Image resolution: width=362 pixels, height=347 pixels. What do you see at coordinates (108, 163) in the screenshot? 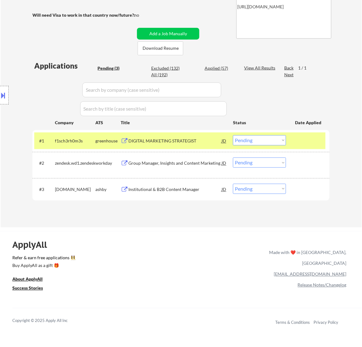
I see `div: workday` at bounding box center [108, 163].